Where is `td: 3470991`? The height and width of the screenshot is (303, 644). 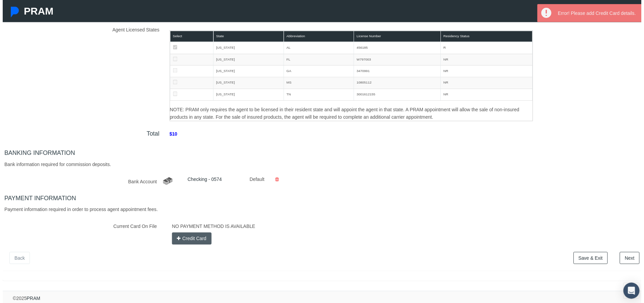
td: 3470991 is located at coordinates (398, 72).